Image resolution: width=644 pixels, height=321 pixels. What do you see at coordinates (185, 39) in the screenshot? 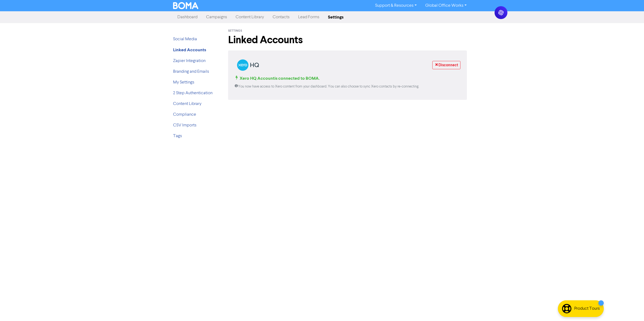
I see `a: Social Media` at bounding box center [185, 39].